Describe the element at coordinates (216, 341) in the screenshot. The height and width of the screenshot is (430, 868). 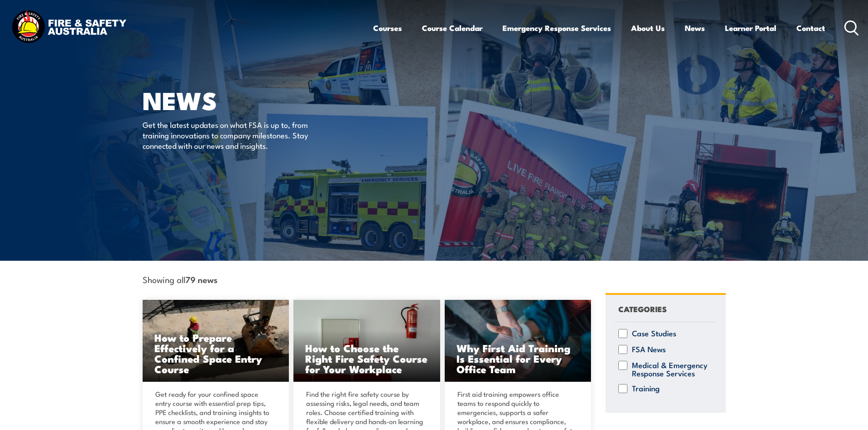
I see `a: How to Prepare Effectively for a Confined Space Entry Course` at that location.